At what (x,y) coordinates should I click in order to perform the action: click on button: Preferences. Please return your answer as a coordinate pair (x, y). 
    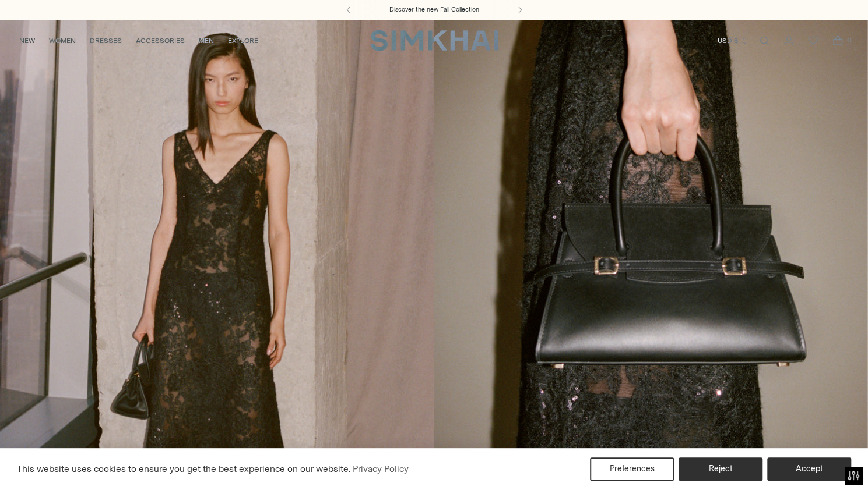
    Looking at the image, I should click on (632, 469).